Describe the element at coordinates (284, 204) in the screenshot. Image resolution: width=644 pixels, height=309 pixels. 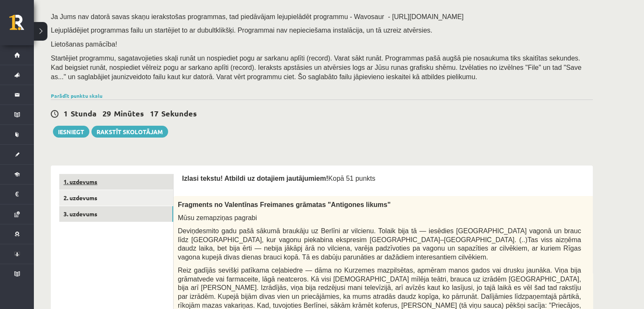
I see `span: Fragments no Valentīnas Freimanes grāmatas "Antigones likums"` at that location.